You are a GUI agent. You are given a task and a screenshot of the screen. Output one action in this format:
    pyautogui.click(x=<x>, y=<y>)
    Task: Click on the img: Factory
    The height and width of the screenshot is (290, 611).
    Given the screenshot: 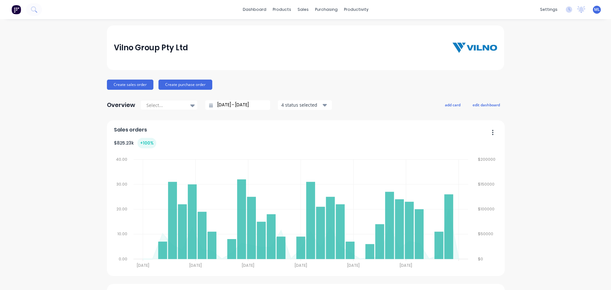 What is the action you would take?
    pyautogui.click(x=16, y=10)
    